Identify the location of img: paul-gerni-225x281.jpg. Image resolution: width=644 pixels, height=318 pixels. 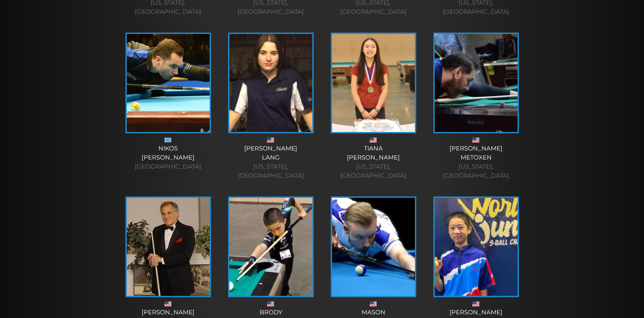
(168, 246).